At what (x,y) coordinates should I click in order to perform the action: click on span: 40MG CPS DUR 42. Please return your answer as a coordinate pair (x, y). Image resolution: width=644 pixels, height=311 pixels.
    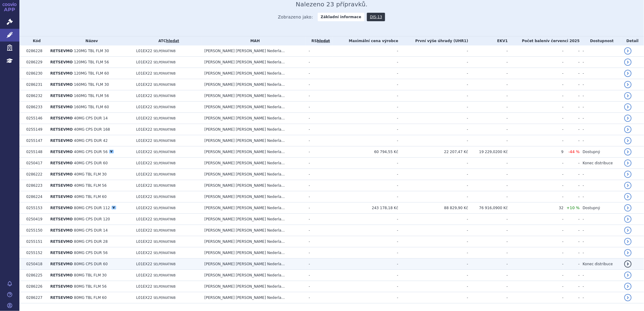
    Looking at the image, I should click on (90, 141).